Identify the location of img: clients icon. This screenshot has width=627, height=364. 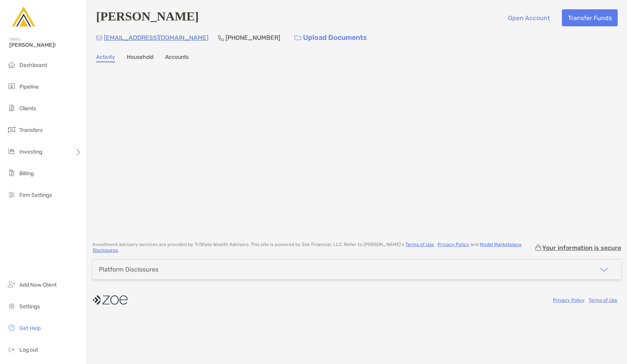
(12, 108).